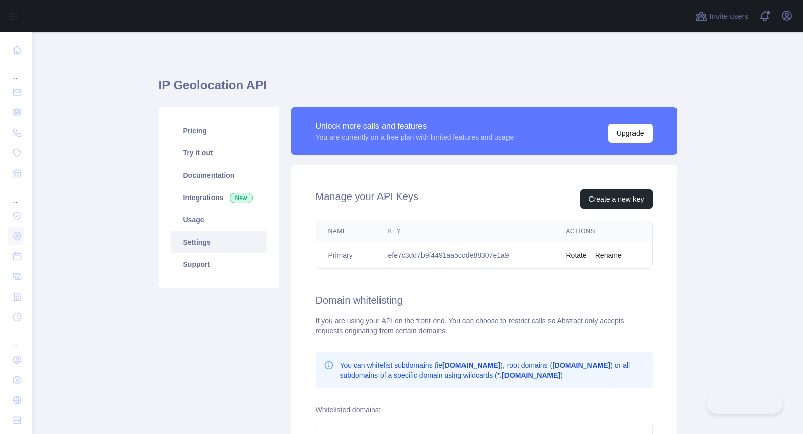 The height and width of the screenshot is (434, 803). I want to click on div: You are currently on a free plan with limited features and usage, so click(415, 137).